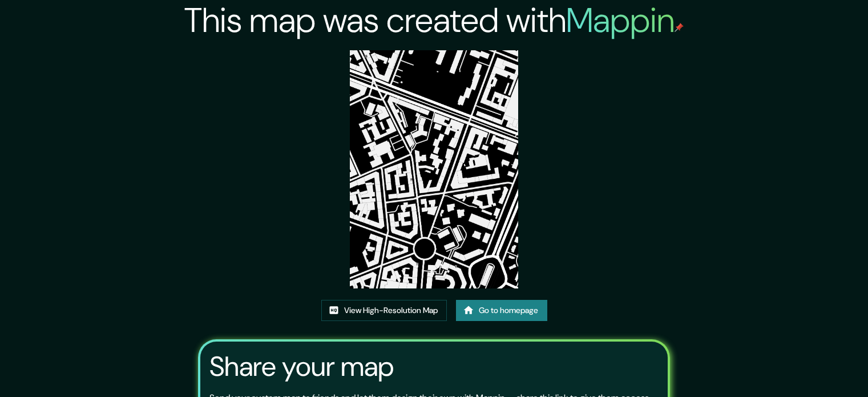  I want to click on img: mappin-pin, so click(679, 27).